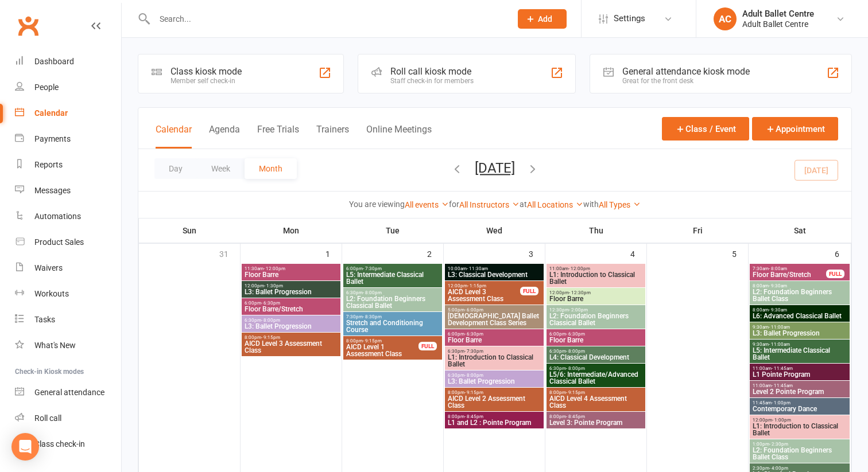 This screenshot has width=868, height=472. What do you see at coordinates (799, 375) in the screenshot?
I see `span: L1 Pointe Program` at bounding box center [799, 375].